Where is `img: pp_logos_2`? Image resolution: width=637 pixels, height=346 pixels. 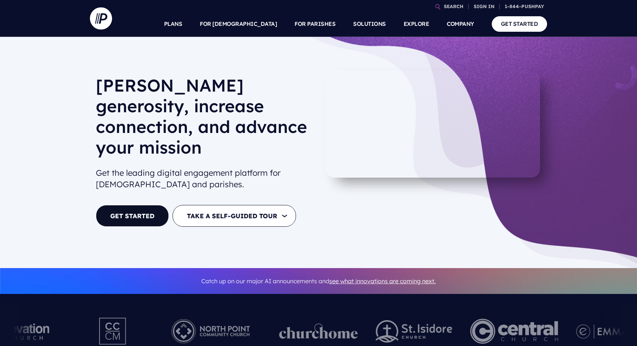
img: pp_logos_2 is located at coordinates (414, 331).